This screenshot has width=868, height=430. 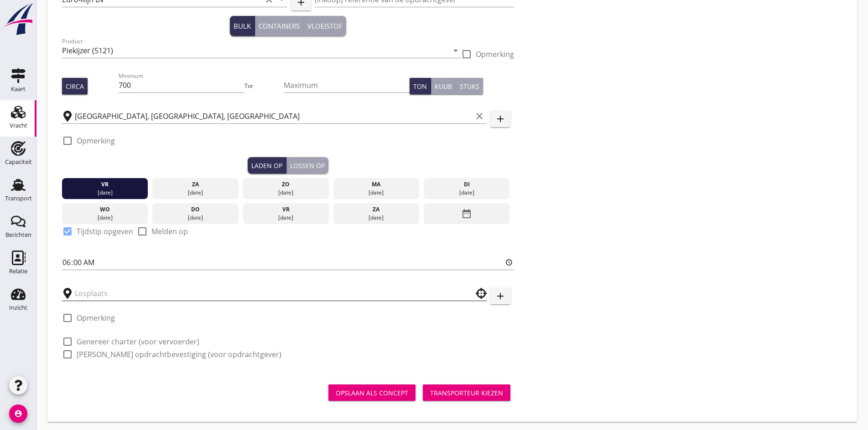 I want to click on button: Circa, so click(x=75, y=86).